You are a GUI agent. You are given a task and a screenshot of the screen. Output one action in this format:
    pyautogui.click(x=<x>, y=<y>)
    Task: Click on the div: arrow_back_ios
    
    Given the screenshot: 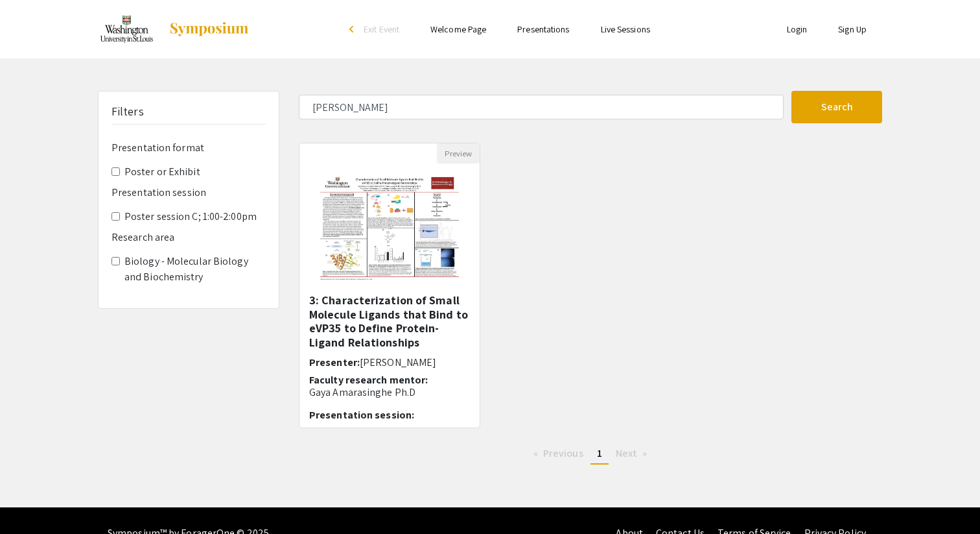 What is the action you would take?
    pyautogui.click(x=354, y=29)
    